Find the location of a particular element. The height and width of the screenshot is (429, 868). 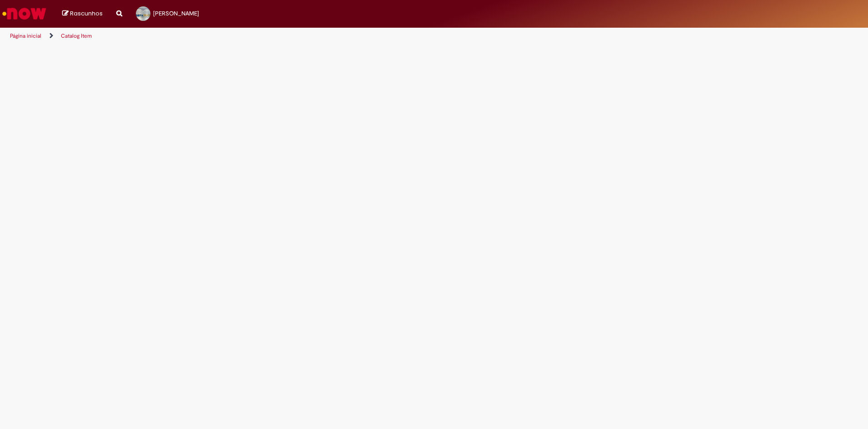

span: Rascunhos is located at coordinates (86, 13).